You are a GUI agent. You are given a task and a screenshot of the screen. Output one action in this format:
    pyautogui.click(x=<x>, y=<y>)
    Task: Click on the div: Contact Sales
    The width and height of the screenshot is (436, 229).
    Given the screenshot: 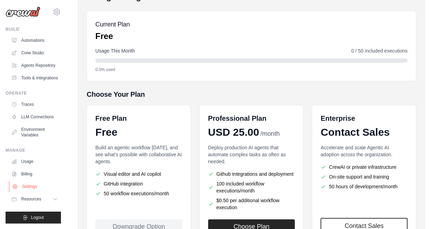 What is the action you would take?
    pyautogui.click(x=364, y=132)
    